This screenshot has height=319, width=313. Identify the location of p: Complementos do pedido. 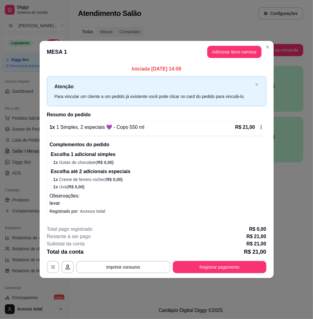
(157, 145).